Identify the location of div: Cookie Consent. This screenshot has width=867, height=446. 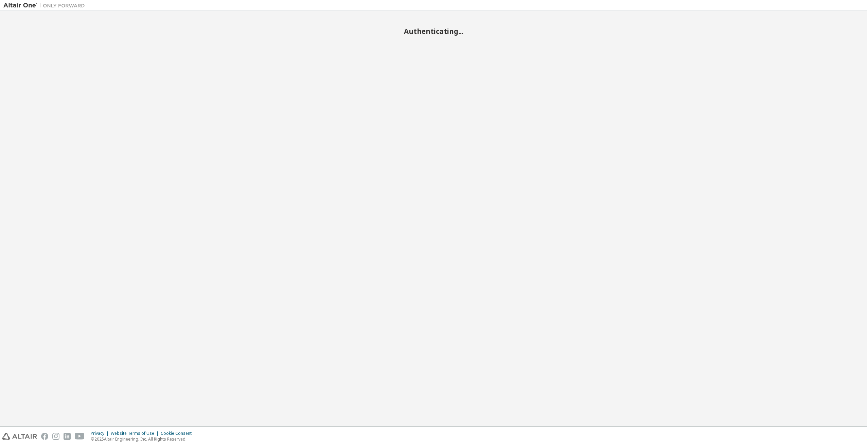
(178, 434).